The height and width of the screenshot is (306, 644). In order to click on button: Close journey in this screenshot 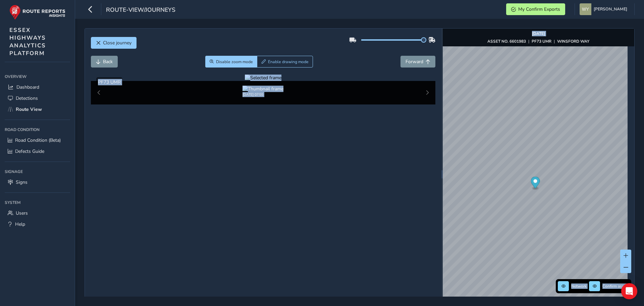, I will do `click(114, 43)`.